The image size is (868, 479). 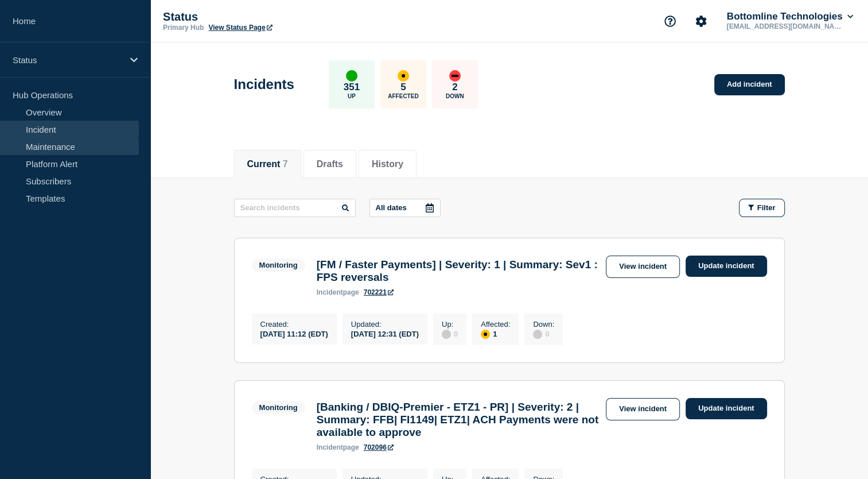 I want to click on div: up, so click(x=352, y=76).